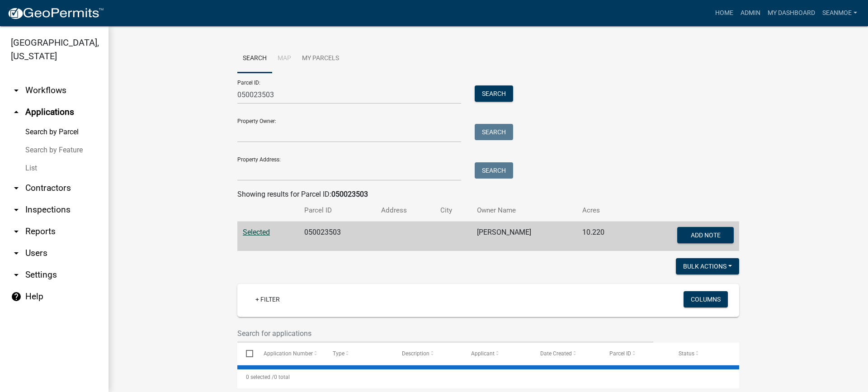 The width and height of the screenshot is (868, 392). What do you see at coordinates (705, 235) in the screenshot?
I see `span: Add Note` at bounding box center [705, 235].